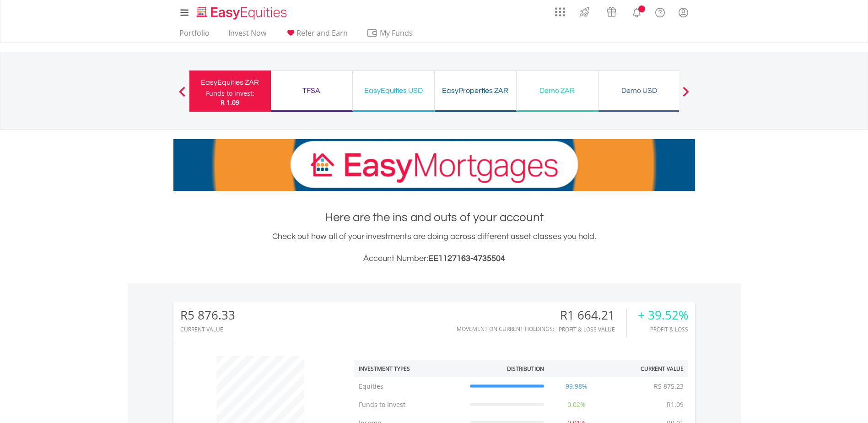  Describe the element at coordinates (475, 91) in the screenshot. I see `div: EasyProperties ZAR` at that location.